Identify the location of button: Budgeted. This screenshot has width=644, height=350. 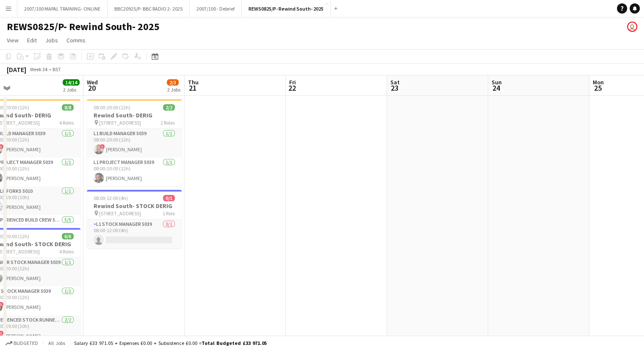
(21, 343).